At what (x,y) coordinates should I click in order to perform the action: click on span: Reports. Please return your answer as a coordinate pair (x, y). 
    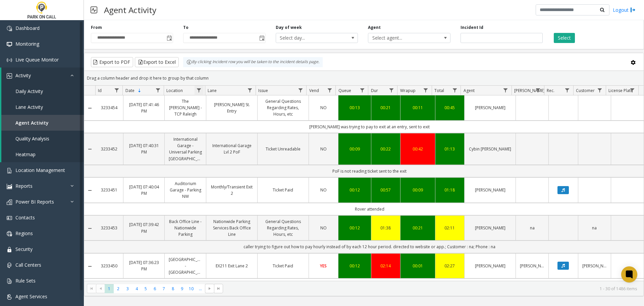
    Looking at the image, I should click on (24, 186).